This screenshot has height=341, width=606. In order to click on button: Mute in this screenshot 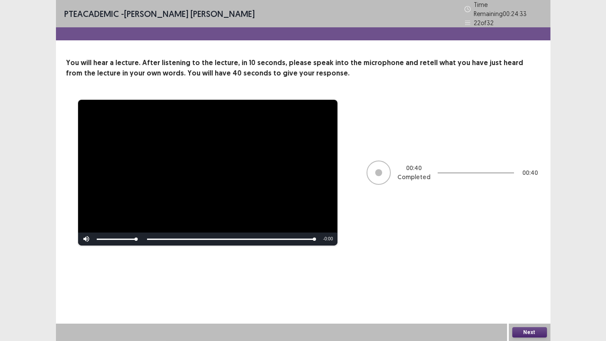, I will do `click(87, 239)`.